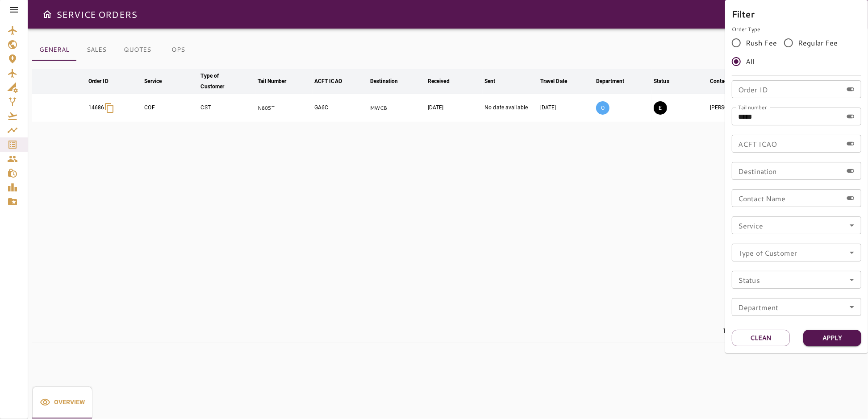 Image resolution: width=868 pixels, height=419 pixels. What do you see at coordinates (752, 107) in the screenshot?
I see `label: Tail number` at bounding box center [752, 107].